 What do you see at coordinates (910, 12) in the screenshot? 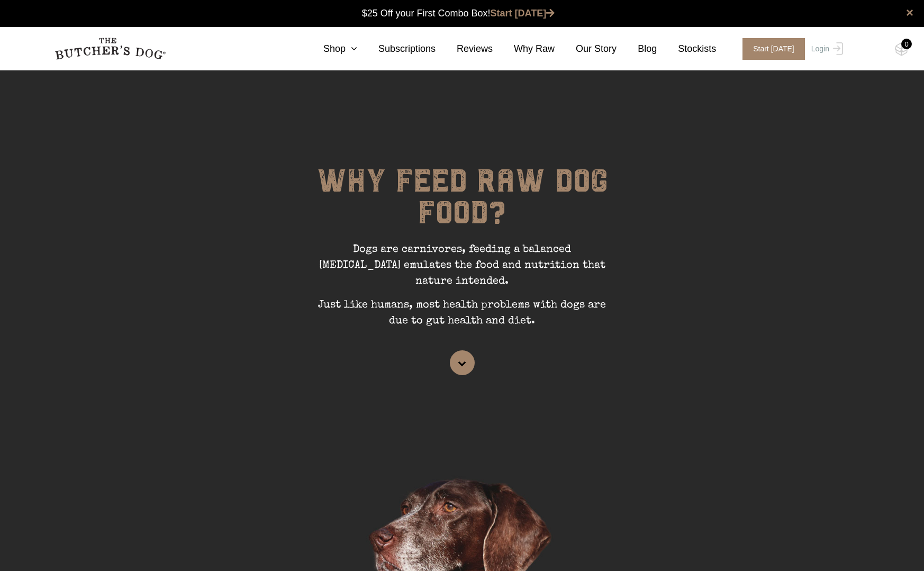
I see `a: close` at bounding box center [910, 12].